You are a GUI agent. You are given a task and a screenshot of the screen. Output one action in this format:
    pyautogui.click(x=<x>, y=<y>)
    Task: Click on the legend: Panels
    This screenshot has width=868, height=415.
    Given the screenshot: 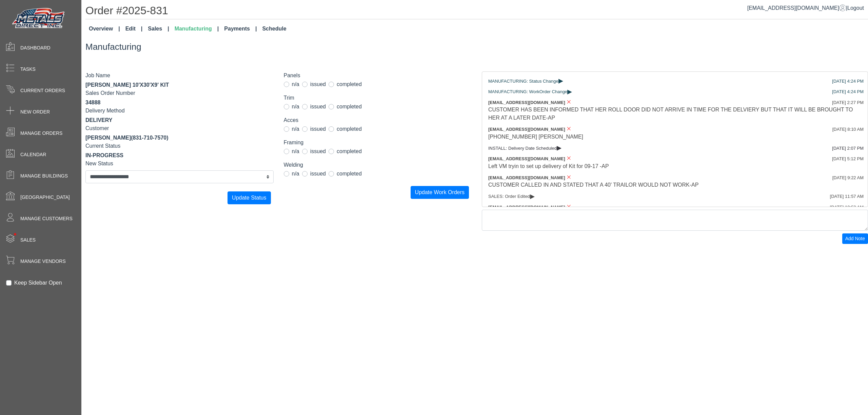 What is the action you would take?
    pyautogui.click(x=378, y=76)
    